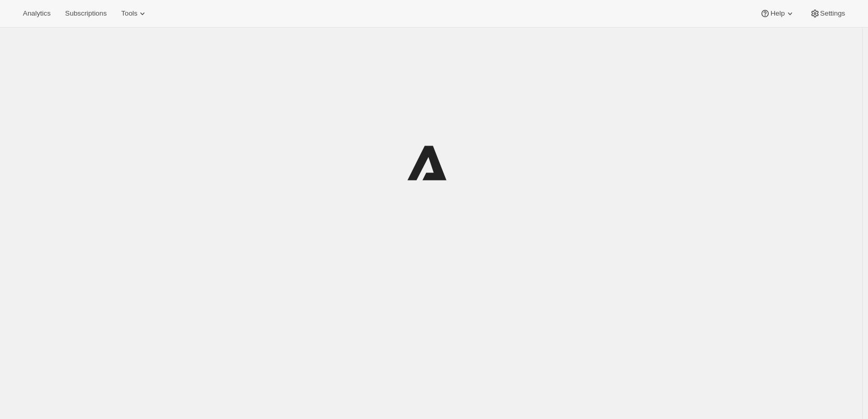 This screenshot has height=419, width=868. What do you see at coordinates (37, 14) in the screenshot?
I see `span: Analytics` at bounding box center [37, 14].